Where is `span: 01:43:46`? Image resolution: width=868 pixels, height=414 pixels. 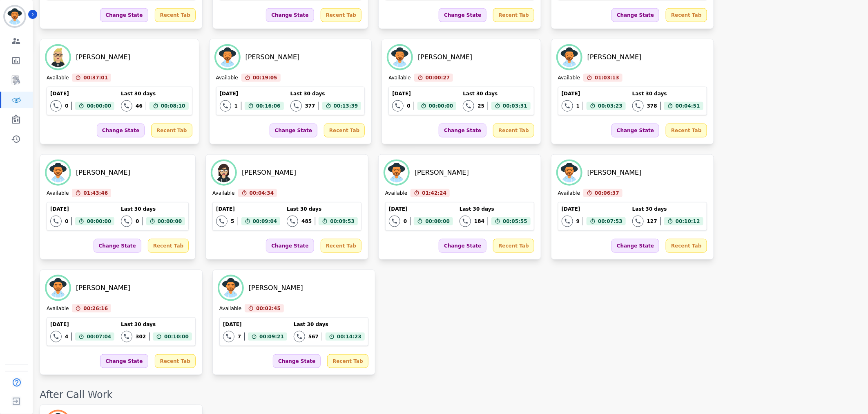
span: 01:43:46 is located at coordinates (96, 193).